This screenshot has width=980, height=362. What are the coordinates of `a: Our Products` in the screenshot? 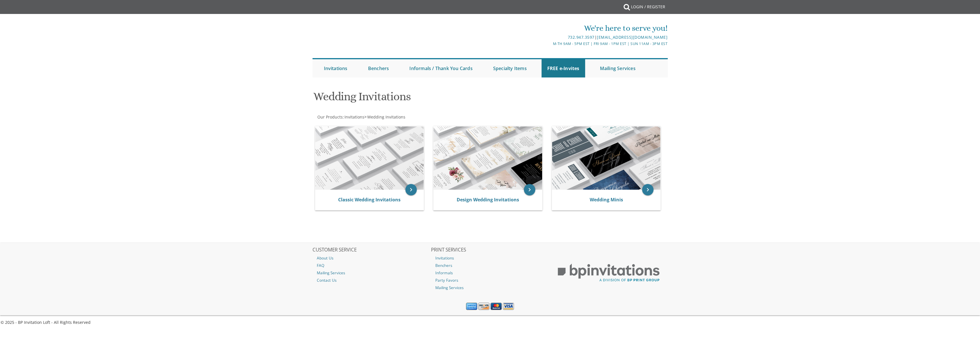 It's located at (330, 117).